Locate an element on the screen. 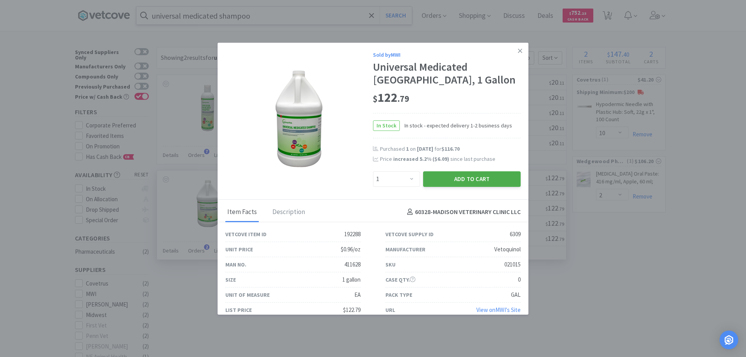 The height and width of the screenshot is (357, 746). span: In stock - expected delivery 1-2 business days is located at coordinates (456, 125).